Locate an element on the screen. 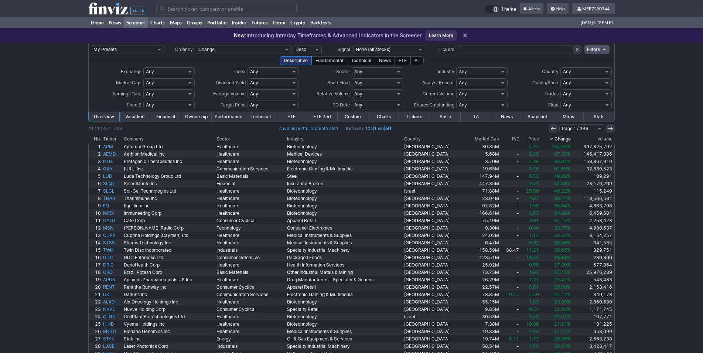 This screenshot has width=703, height=353. div: Technical is located at coordinates (361, 61).